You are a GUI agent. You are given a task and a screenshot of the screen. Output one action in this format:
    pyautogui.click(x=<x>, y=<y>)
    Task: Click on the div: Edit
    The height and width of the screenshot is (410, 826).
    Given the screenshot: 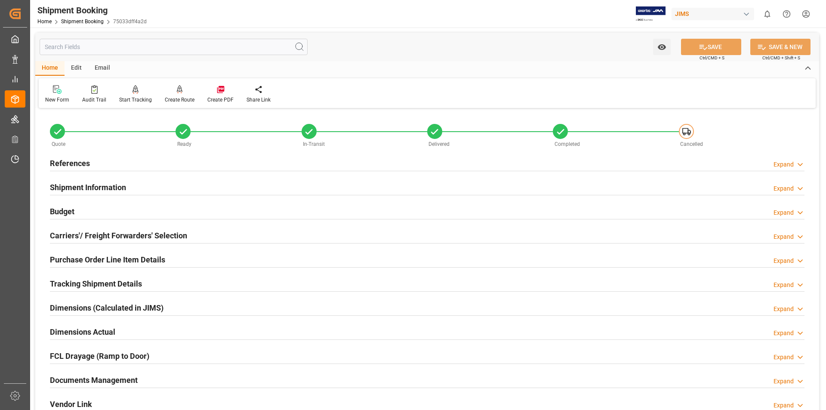 What is the action you would take?
    pyautogui.click(x=76, y=68)
    